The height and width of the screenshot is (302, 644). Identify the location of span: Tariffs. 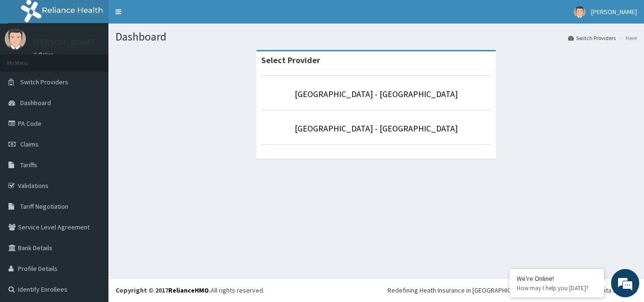
(29, 165).